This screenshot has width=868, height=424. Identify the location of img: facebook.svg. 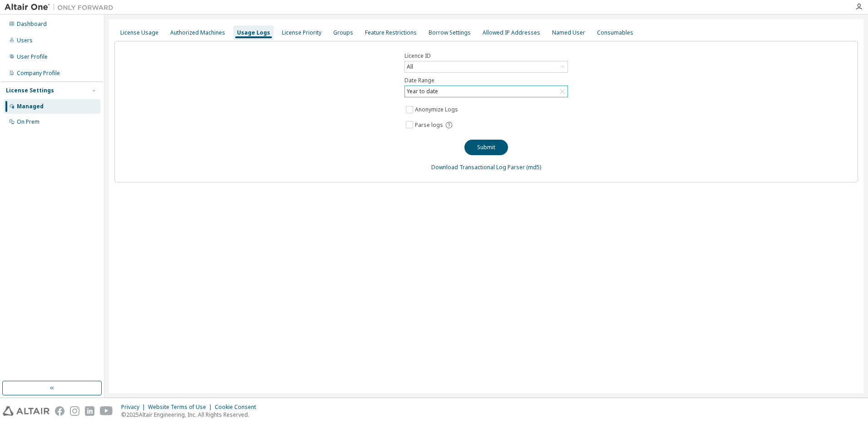
(59, 411).